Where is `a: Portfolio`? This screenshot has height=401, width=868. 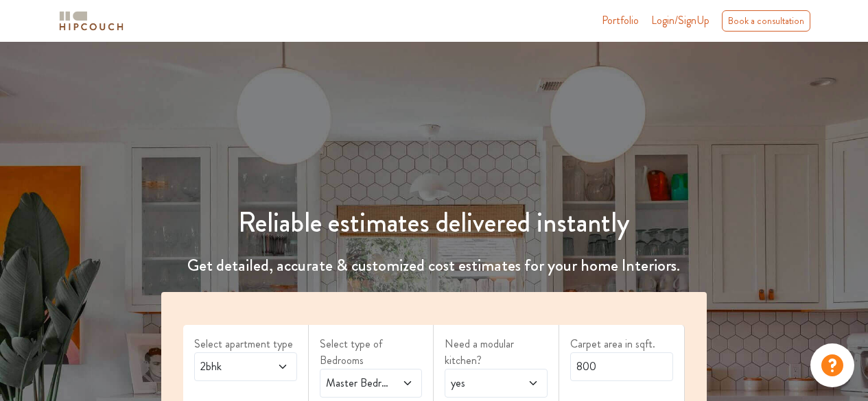
a: Portfolio is located at coordinates (620, 20).